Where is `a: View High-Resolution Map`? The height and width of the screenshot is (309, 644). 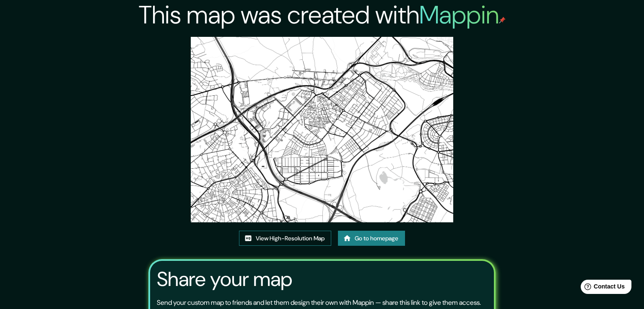 a: View High-Resolution Map is located at coordinates (285, 238).